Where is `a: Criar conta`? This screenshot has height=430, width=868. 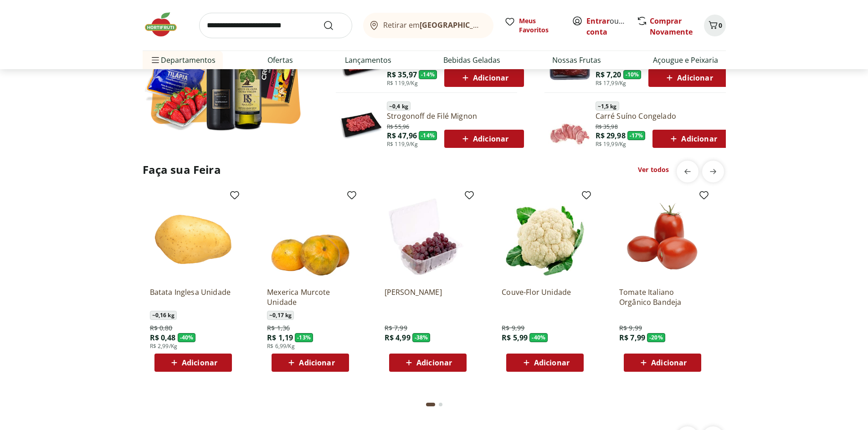 a: Criar conta is located at coordinates (612, 26).